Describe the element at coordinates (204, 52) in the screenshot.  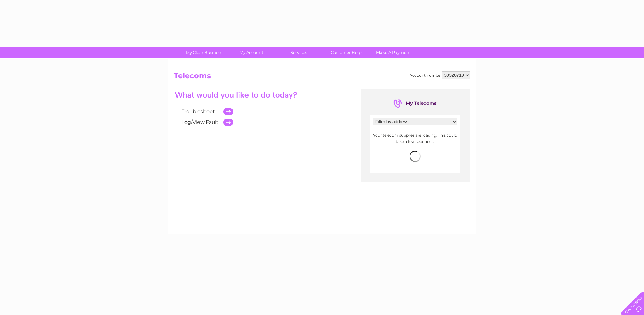
I see `a: My Clear Business` at that location.